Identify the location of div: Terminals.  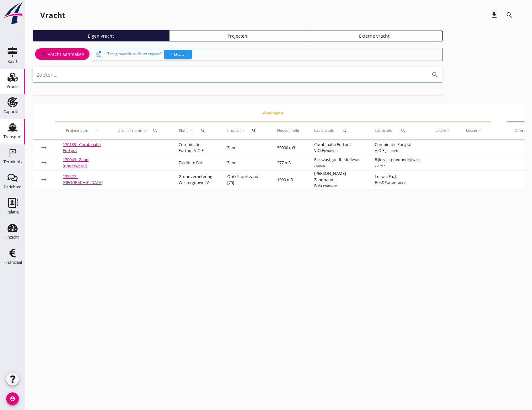
(12, 162).